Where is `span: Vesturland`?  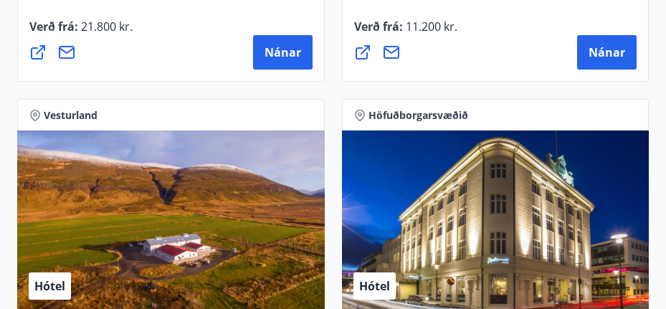 span: Vesturland is located at coordinates (70, 115).